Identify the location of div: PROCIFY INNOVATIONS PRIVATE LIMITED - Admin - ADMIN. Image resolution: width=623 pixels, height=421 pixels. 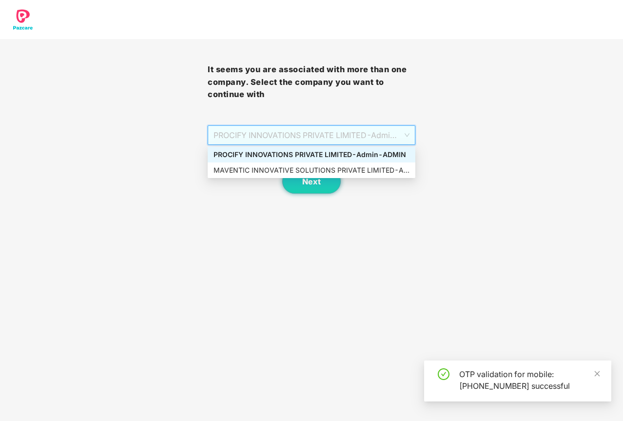
(311, 155).